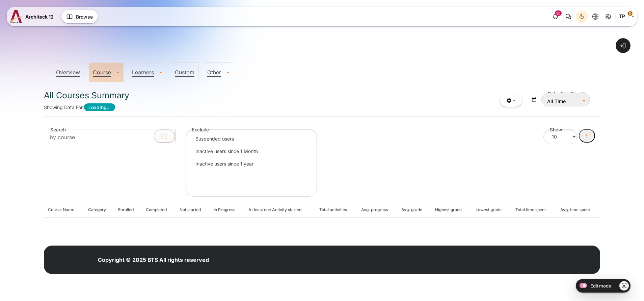 Image resolution: width=644 pixels, height=301 pixels. I want to click on img: A12, so click(16, 17).